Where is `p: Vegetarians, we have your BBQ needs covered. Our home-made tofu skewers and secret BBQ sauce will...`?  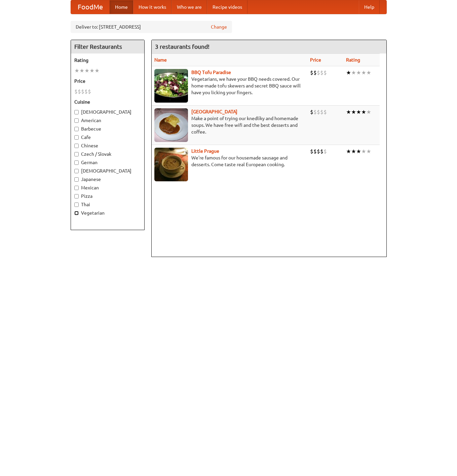 p: Vegetarians, we have your BBQ needs covered. Our home-made tofu skewers and secret BBQ sauce will... is located at coordinates (229, 86).